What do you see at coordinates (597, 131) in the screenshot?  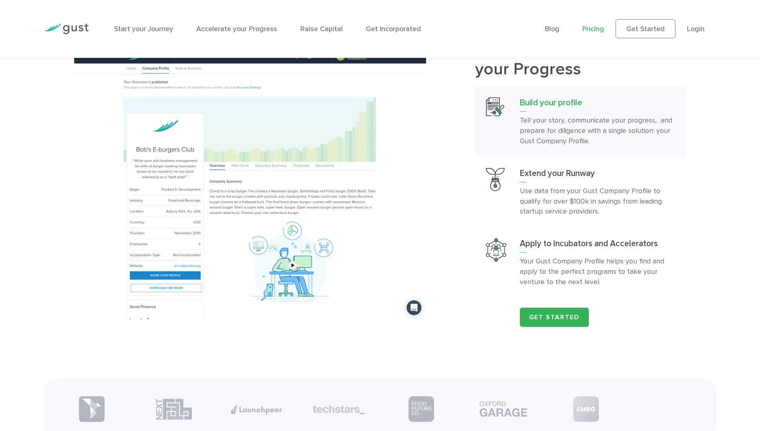 I see `p: Tell your story, communicate your progress, and prepare for diligence with a single solution: you...` at bounding box center [597, 131].